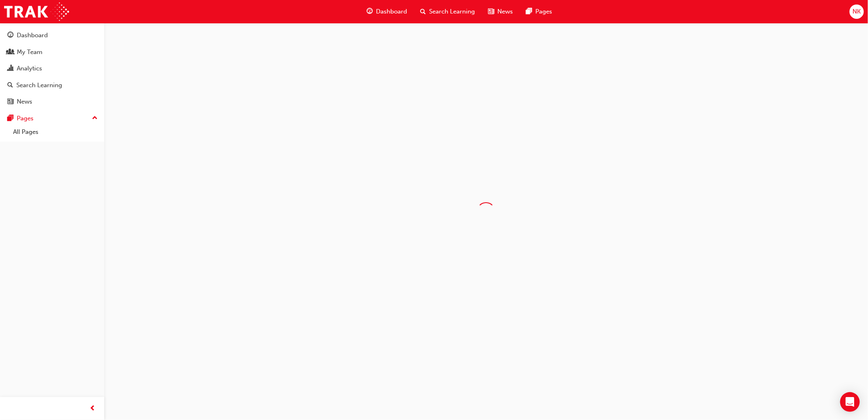  What do you see at coordinates (850, 402) in the screenshot?
I see `div: Open Intercom Messenger` at bounding box center [850, 402].